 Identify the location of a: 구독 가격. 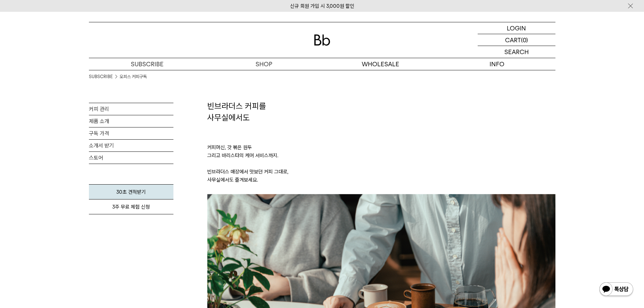
(131, 133).